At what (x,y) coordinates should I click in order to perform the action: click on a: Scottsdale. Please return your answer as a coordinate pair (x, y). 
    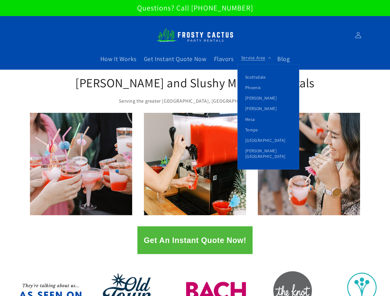
    Looking at the image, I should click on (268, 77).